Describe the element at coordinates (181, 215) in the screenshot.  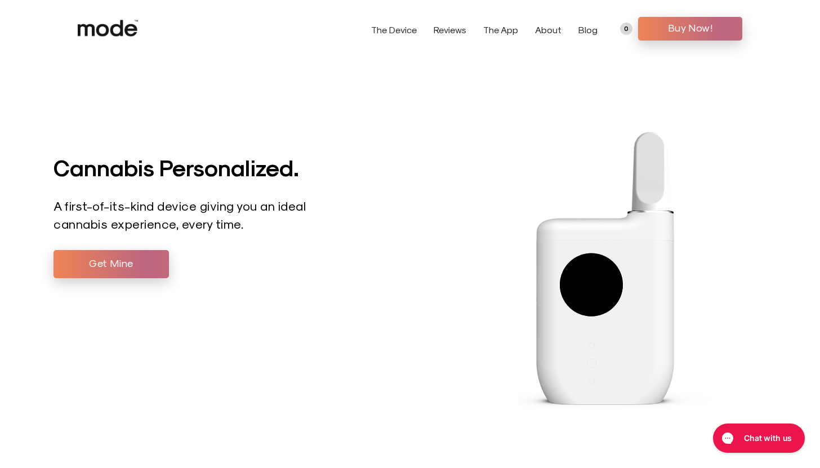
I see `p: A first-of-its-kind device giving you an ideal cannabis experience, every time.` at that location.